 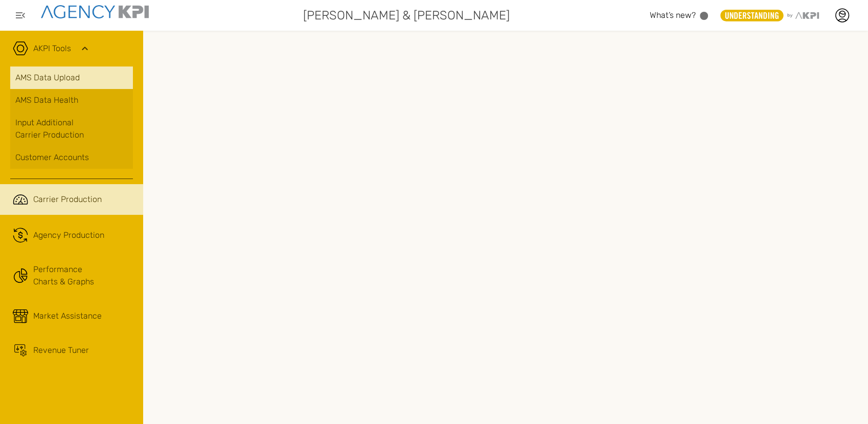 What do you see at coordinates (67, 200) in the screenshot?
I see `span: Carrier Production` at bounding box center [67, 200].